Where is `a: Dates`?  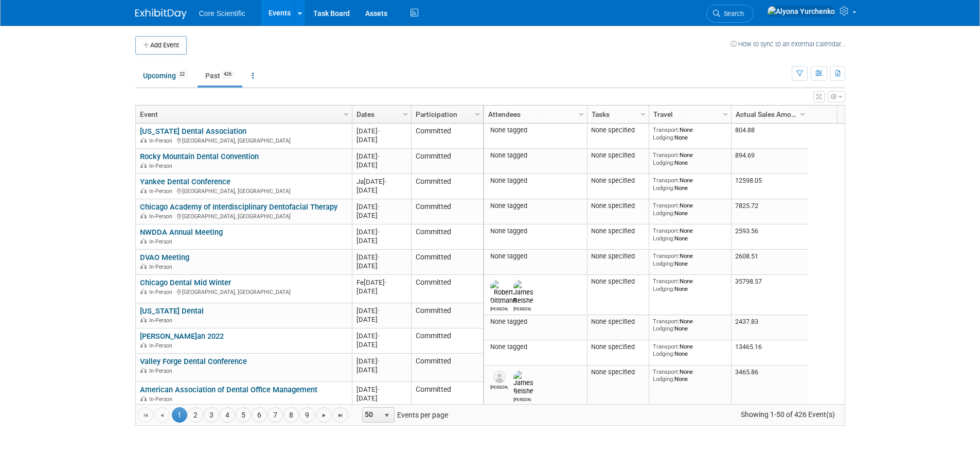 a: Dates is located at coordinates (380, 114).